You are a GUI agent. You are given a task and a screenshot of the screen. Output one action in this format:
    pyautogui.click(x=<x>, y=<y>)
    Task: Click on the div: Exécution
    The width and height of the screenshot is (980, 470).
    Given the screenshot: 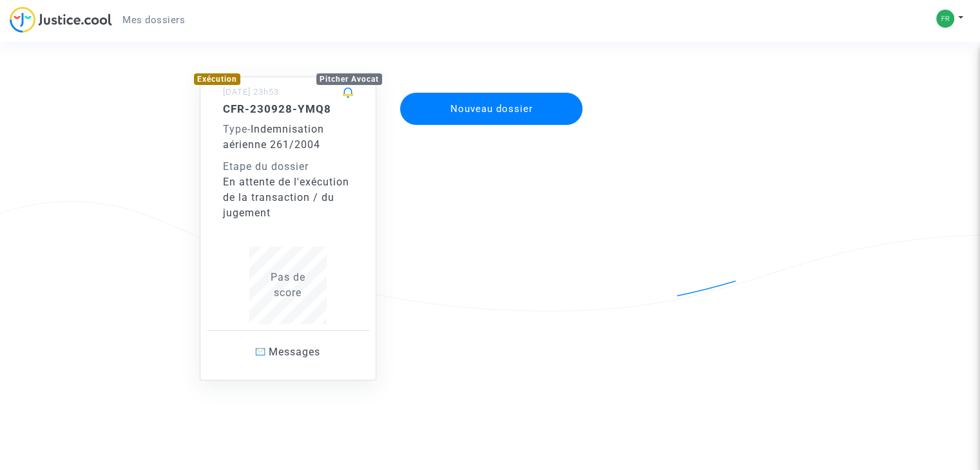 What is the action you would take?
    pyautogui.click(x=217, y=79)
    